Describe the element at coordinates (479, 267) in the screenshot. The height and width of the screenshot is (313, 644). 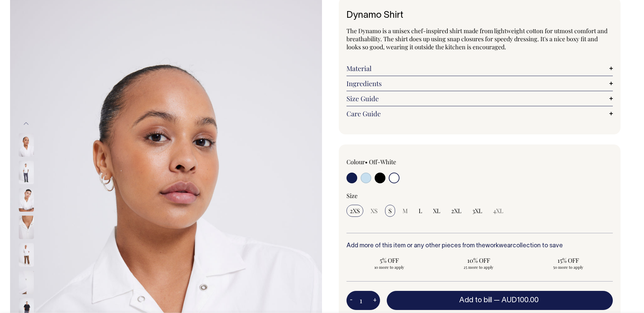
I see `span: 25 more to apply` at that location.